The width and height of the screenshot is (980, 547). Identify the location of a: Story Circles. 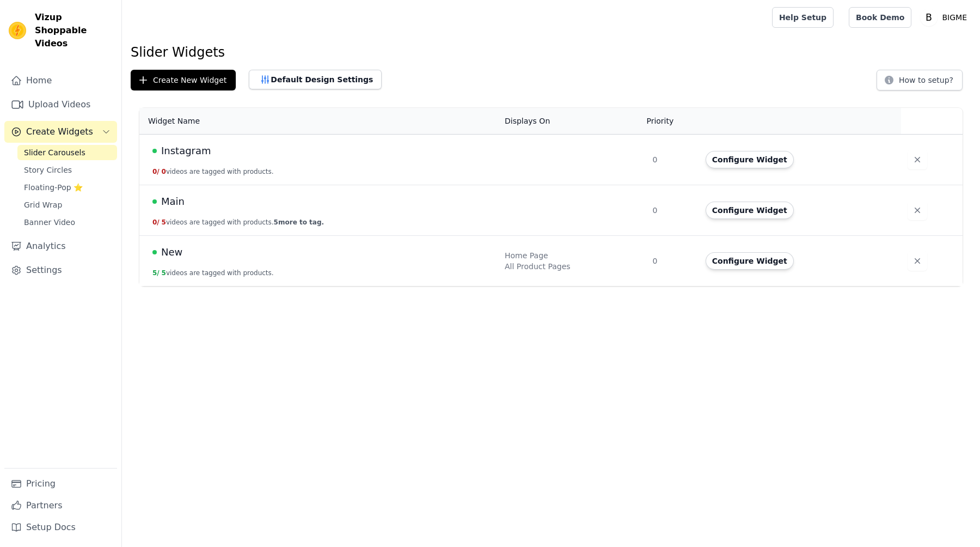
(67, 170).